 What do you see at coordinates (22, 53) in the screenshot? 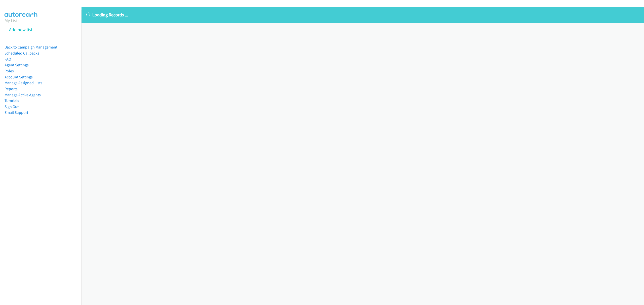
I see `a: Scheduled Callbacks` at bounding box center [22, 53].